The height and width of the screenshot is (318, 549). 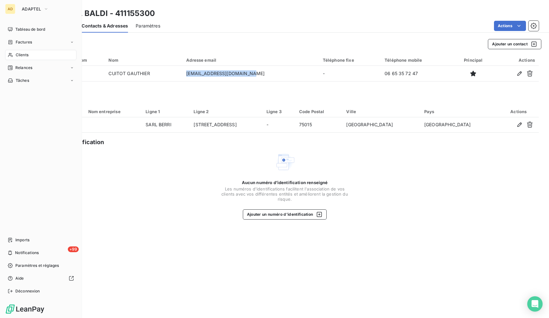 What do you see at coordinates (166, 112) in the screenshot?
I see `div: Ligne 1` at bounding box center [166, 112].